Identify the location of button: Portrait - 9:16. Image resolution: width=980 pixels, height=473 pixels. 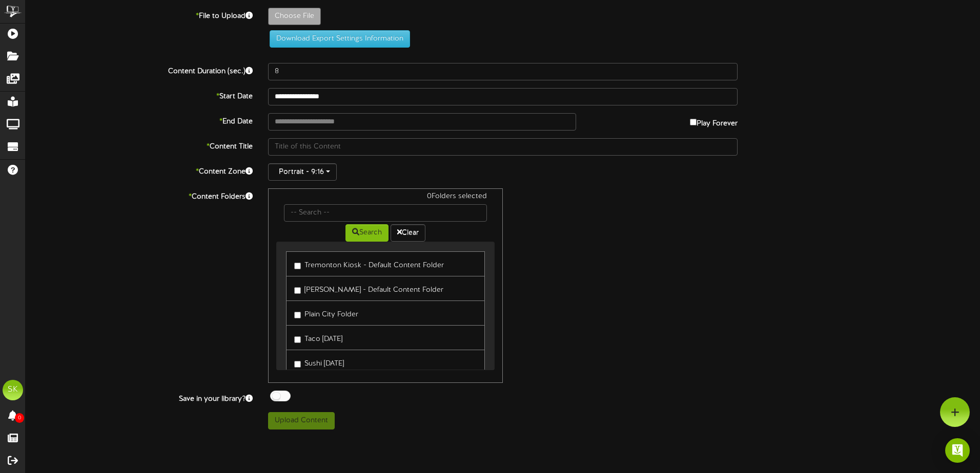
(302, 172).